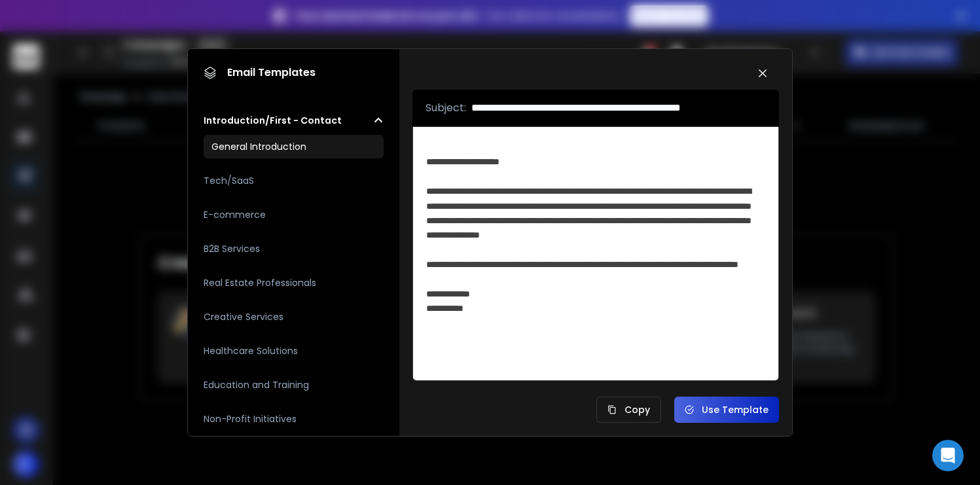 Image resolution: width=980 pixels, height=485 pixels. I want to click on button: Use Template, so click(727, 410).